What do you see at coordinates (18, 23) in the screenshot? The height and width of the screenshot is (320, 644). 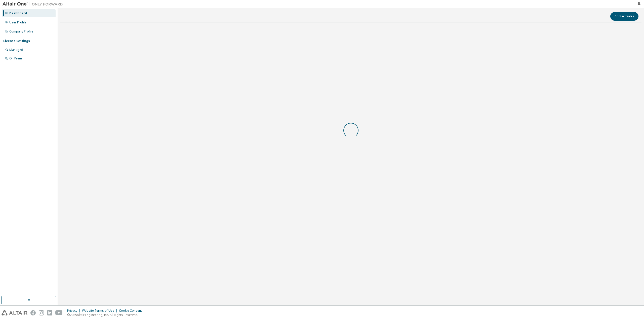 I see `div: User Profile` at bounding box center [18, 23].